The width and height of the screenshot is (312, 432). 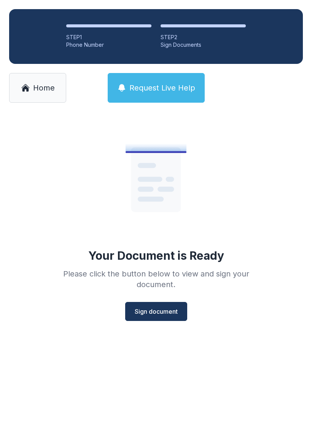 I want to click on div: Sign Documents, so click(x=203, y=45).